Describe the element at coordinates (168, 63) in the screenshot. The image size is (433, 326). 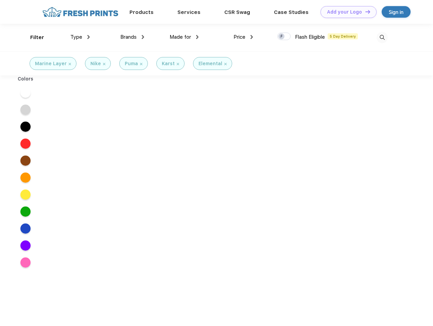
I see `div: Karst` at that location.